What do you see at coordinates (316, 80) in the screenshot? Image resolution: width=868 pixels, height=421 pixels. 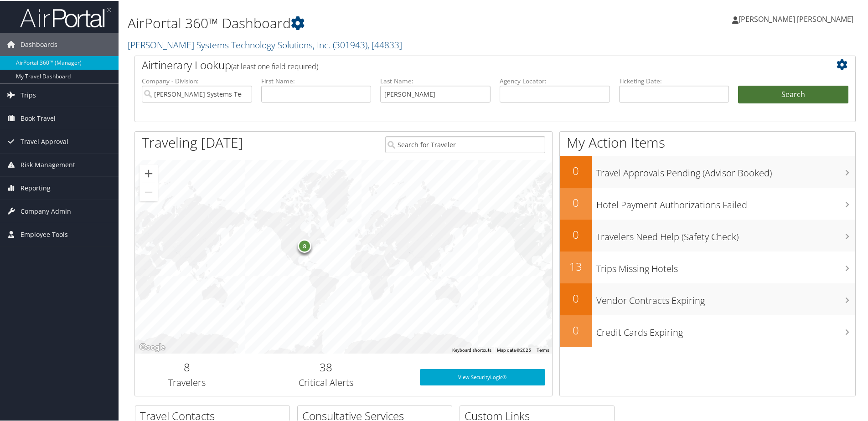 I see `label: First Name:` at bounding box center [316, 80].